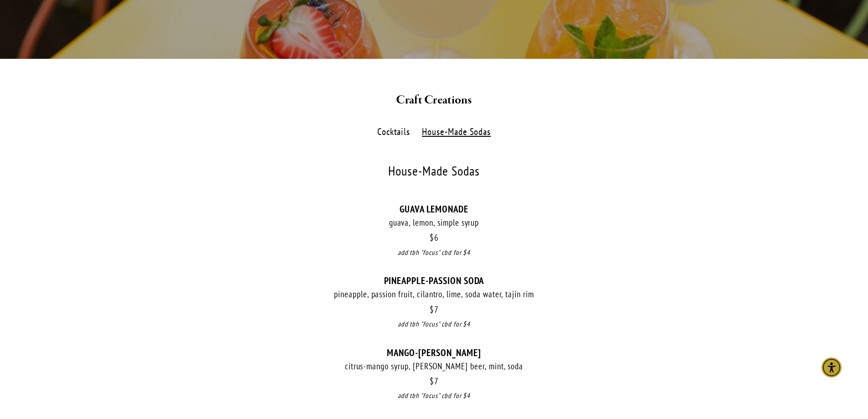 Image resolution: width=868 pixels, height=419 pixels. I want to click on div: PINEAPPLE-PASSION SODA, so click(434, 280).